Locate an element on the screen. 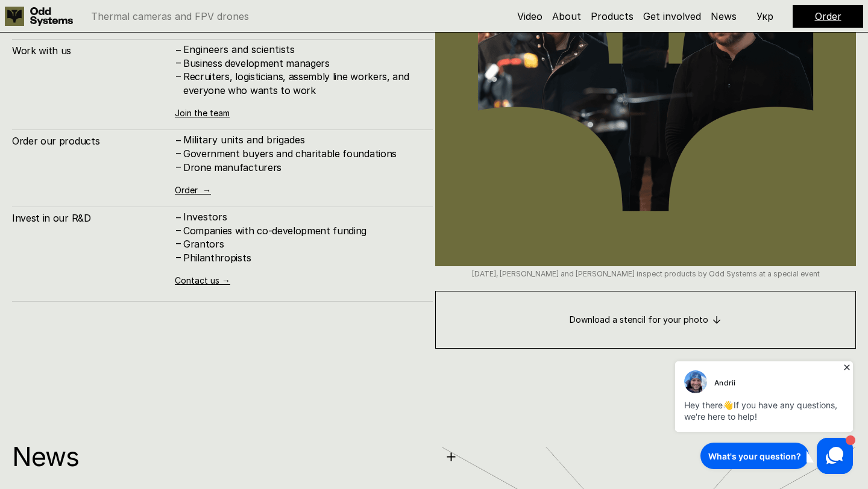  a: Order → is located at coordinates (193, 190).